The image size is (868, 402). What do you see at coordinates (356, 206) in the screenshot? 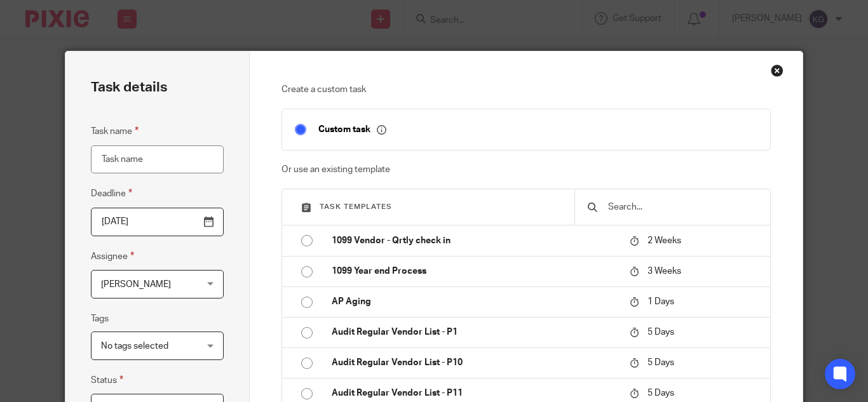
I see `span: Task templates` at bounding box center [356, 206].